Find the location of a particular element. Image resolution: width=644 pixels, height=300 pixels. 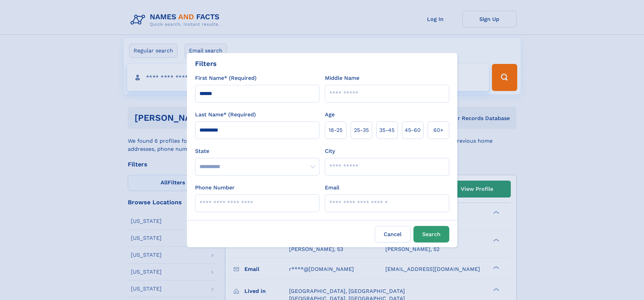

label: State is located at coordinates (257, 151).